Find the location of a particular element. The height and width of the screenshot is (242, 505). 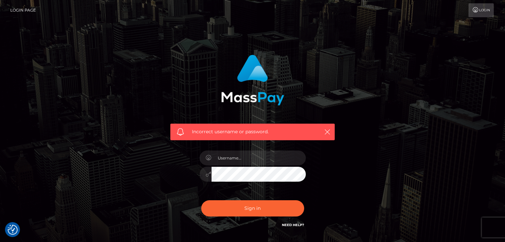

a: Need Help? is located at coordinates (293, 225).